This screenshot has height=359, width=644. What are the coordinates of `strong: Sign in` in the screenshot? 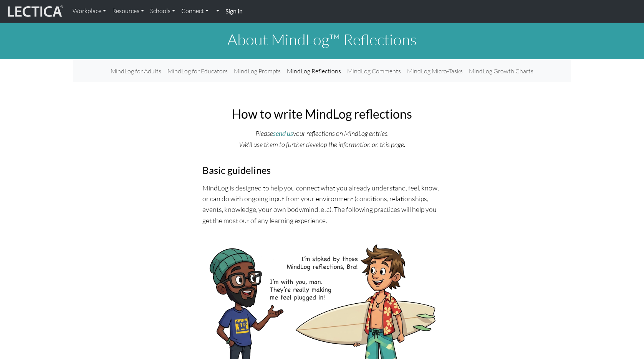 It's located at (234, 11).